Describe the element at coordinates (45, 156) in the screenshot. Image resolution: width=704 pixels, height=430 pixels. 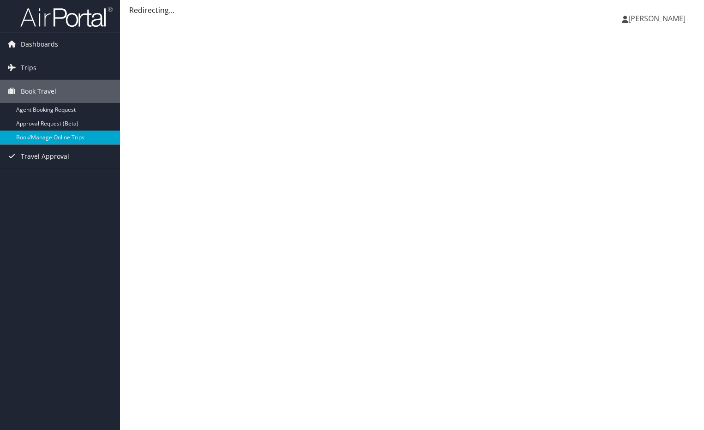
I see `span: Travel Approval` at that location.